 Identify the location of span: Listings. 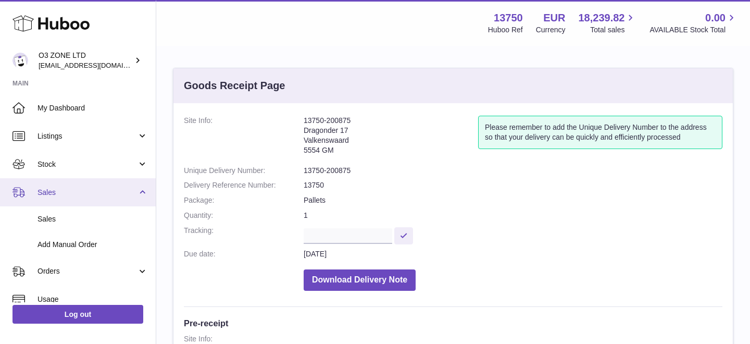
(87, 136).